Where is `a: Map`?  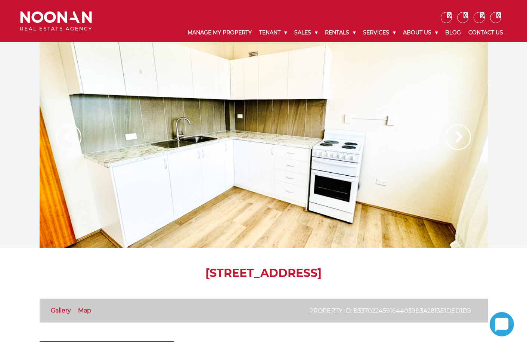
a: Map is located at coordinates (84, 310).